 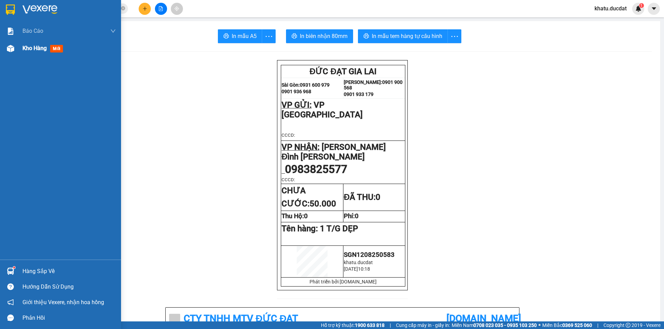 I want to click on span: VP GỬI:, so click(x=296, y=105).